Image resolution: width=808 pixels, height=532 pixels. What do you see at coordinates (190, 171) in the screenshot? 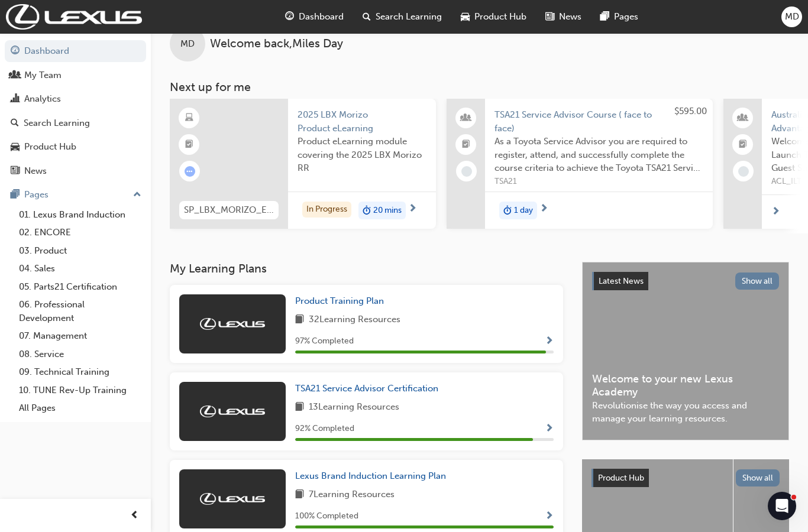
I see `span: learningRecordVerb_ATTEMPT-icon` at bounding box center [190, 171].